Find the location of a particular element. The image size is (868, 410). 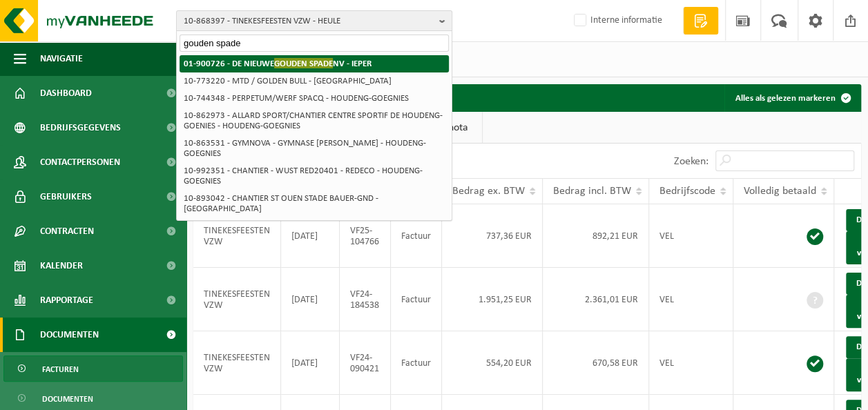

span: Volledig betaald is located at coordinates (779, 191).